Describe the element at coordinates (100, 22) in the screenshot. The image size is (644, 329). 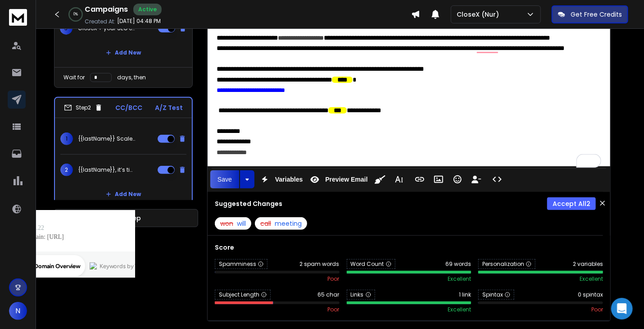
I see `p: Created At:` at that location.